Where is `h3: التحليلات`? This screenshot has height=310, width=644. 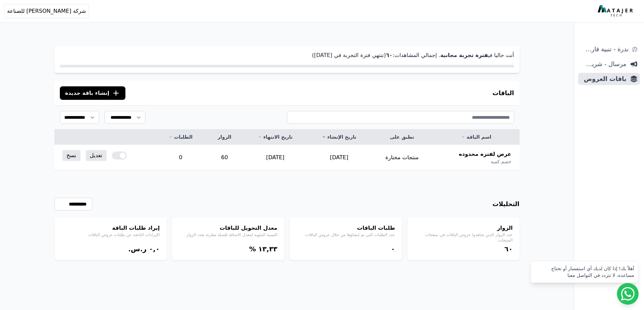 h3: التحليلات is located at coordinates (506, 204).